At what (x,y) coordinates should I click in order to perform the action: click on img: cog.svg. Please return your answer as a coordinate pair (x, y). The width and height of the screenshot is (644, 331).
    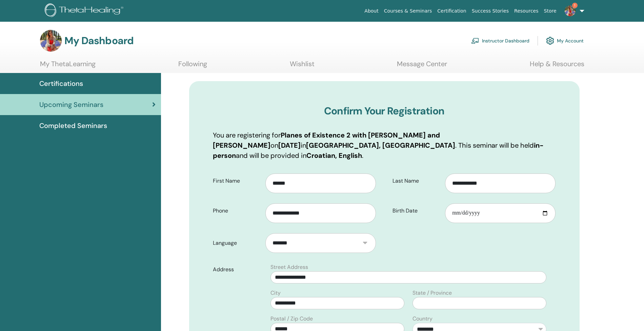
    Looking at the image, I should click on (551, 41).